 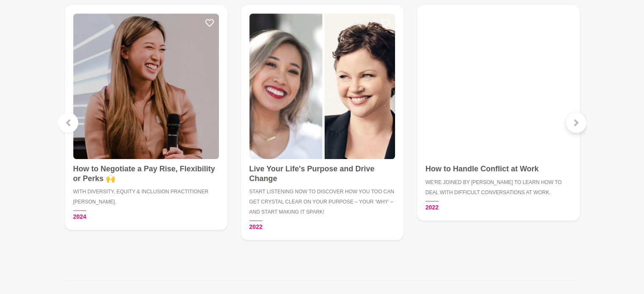 I want to click on img: Live Your Life's Purpose and Drive Change, so click(x=322, y=86).